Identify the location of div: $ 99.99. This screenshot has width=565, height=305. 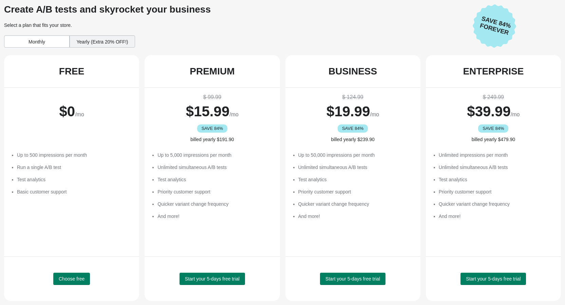
(212, 97).